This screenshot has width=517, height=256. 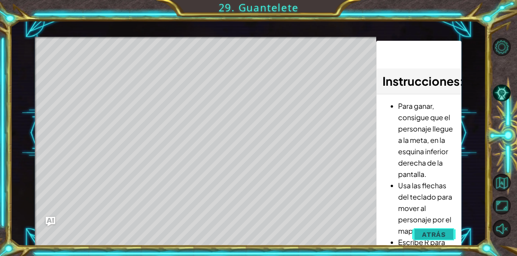 I want to click on span: Atrás, so click(x=434, y=234).